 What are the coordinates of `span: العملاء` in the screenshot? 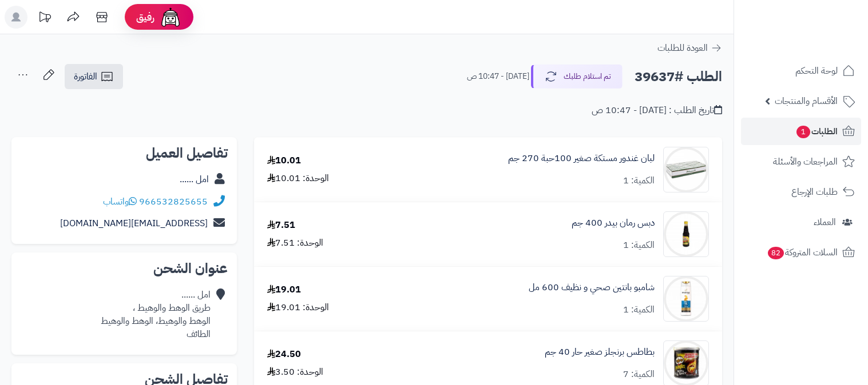 It's located at (825, 222).